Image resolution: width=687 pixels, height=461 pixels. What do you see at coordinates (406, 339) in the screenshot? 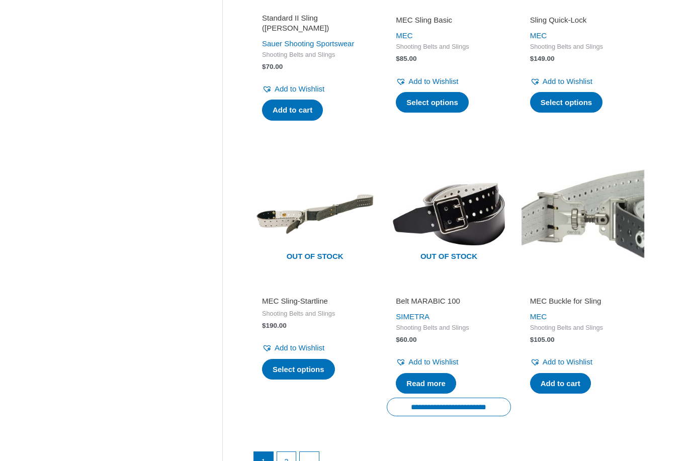
I see `bdi: 60.00` at bounding box center [406, 339].